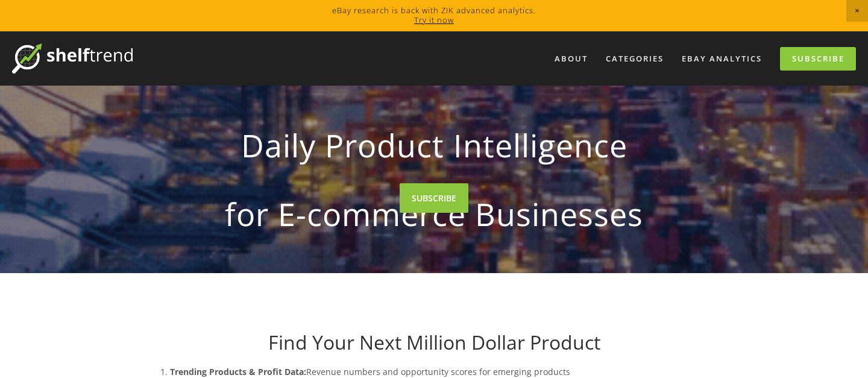 Image resolution: width=868 pixels, height=378 pixels. What do you see at coordinates (818, 59) in the screenshot?
I see `a: Subscribe` at bounding box center [818, 59].